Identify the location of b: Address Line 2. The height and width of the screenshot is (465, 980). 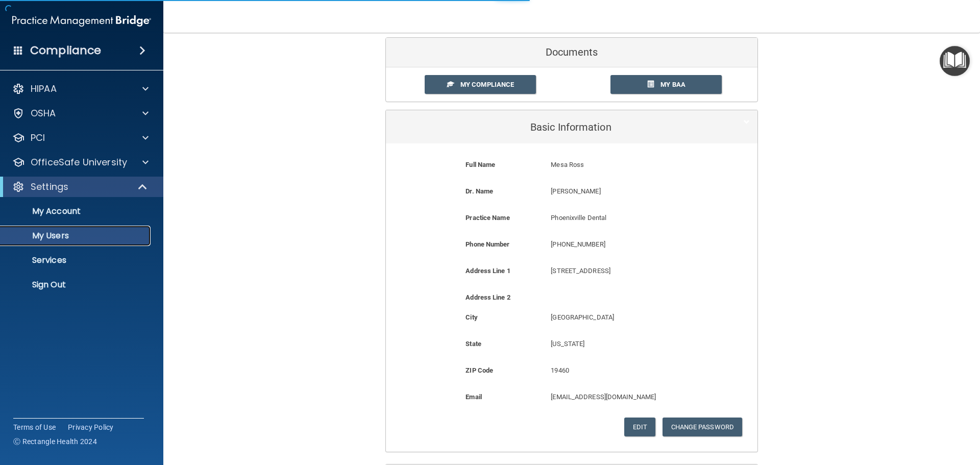
(488, 298).